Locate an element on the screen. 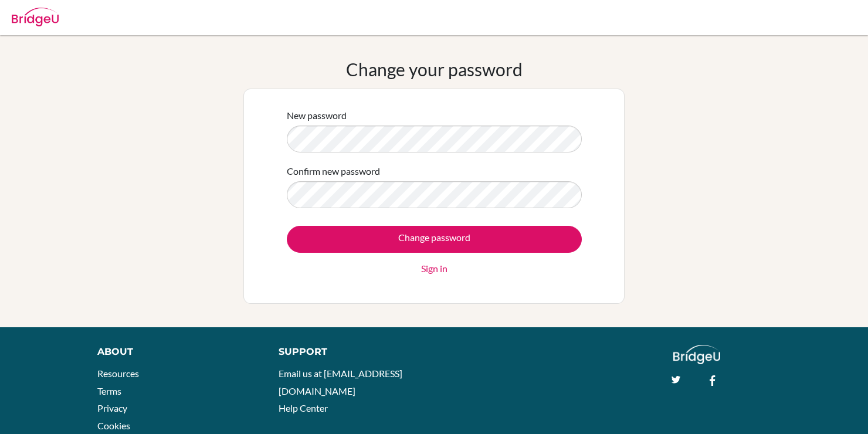 This screenshot has width=868, height=434. a: Sign in is located at coordinates (434, 268).